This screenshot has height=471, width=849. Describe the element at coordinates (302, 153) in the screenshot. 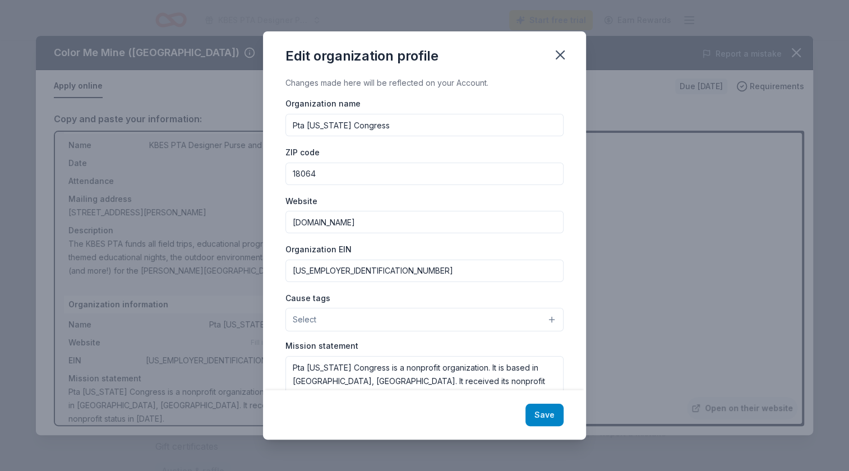

I see `label: ZIP code` at that location.